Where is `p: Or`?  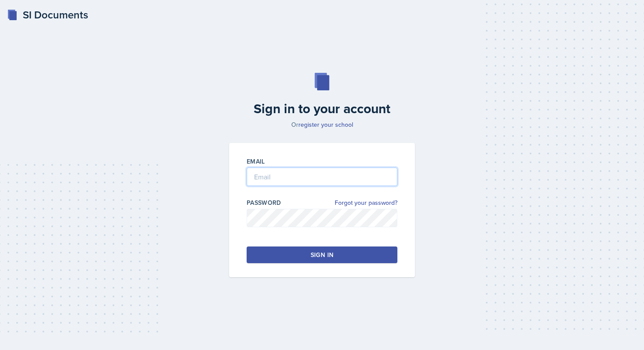
p: Or is located at coordinates (322, 124).